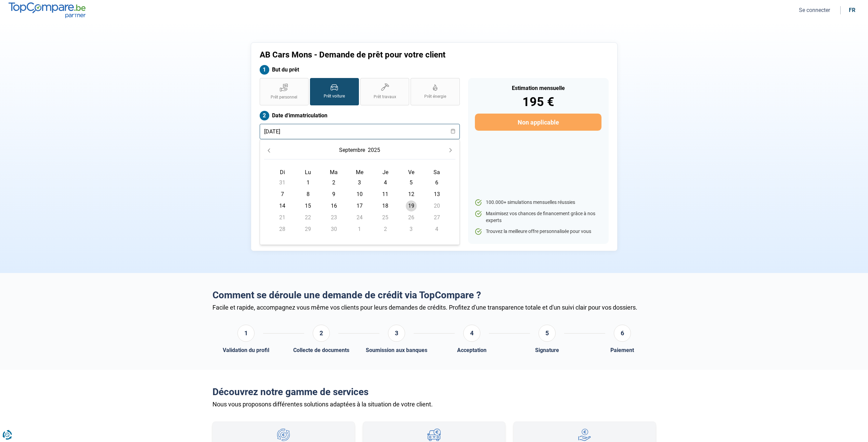  I want to click on input: jj/mm/aaaa, so click(359, 131).